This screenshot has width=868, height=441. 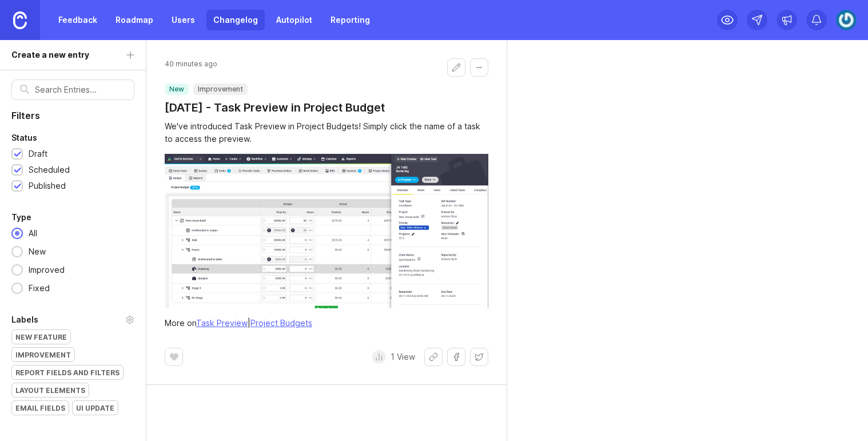 What do you see at coordinates (38, 154) in the screenshot?
I see `div: Draft` at bounding box center [38, 154].